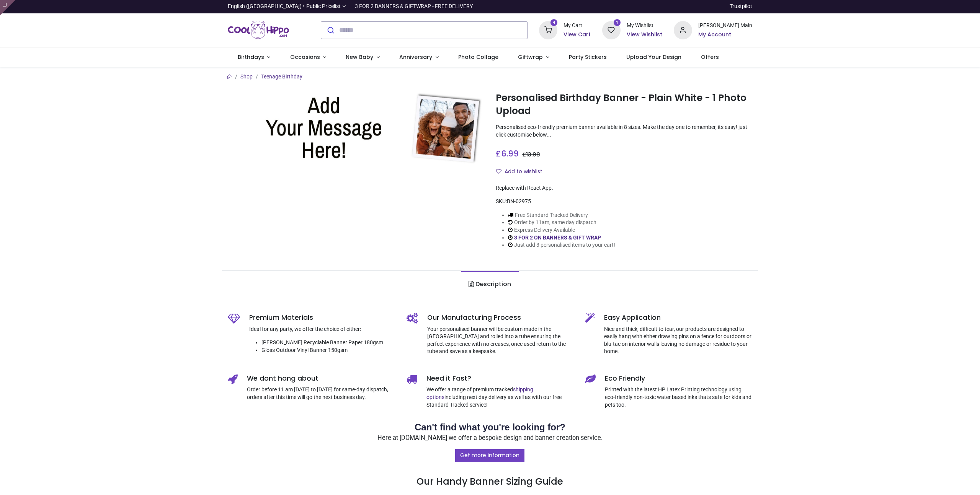  I want to click on span: Party Stickers, so click(588, 57).